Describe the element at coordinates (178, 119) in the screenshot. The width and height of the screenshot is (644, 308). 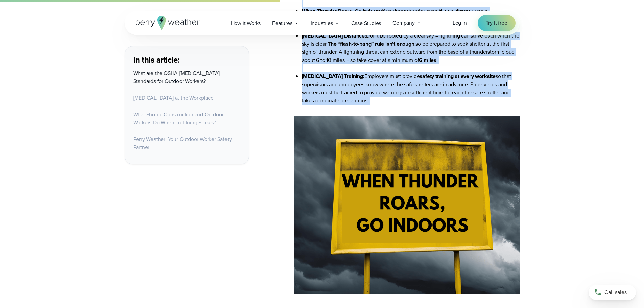
I see `a: What Should Construction and Outdoor Workers Do When Lightning Strikes?` at that location.